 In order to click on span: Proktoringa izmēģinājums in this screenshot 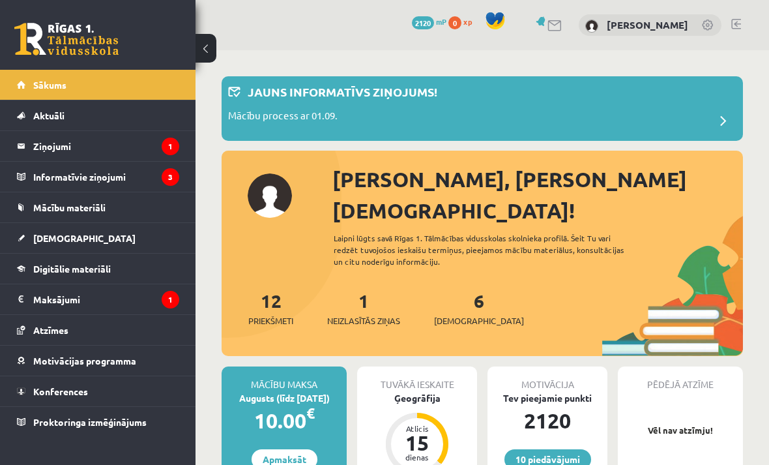, I will do `click(90, 422)`.